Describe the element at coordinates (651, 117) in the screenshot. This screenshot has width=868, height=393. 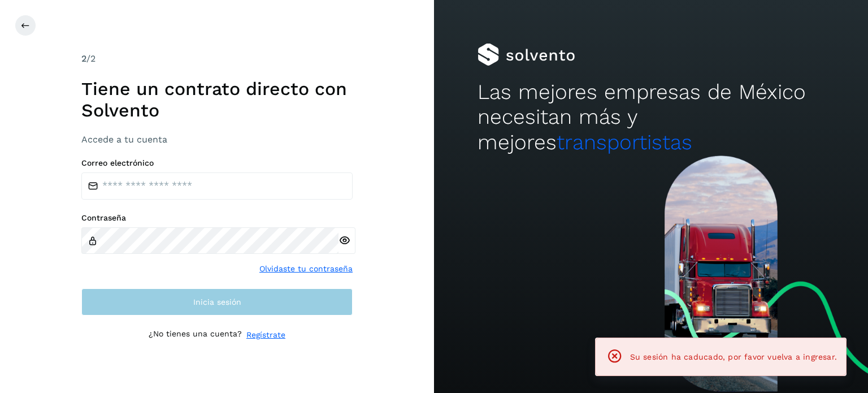
I see `h2: Las mejores empresas de México necesitan más y mejores` at that location.